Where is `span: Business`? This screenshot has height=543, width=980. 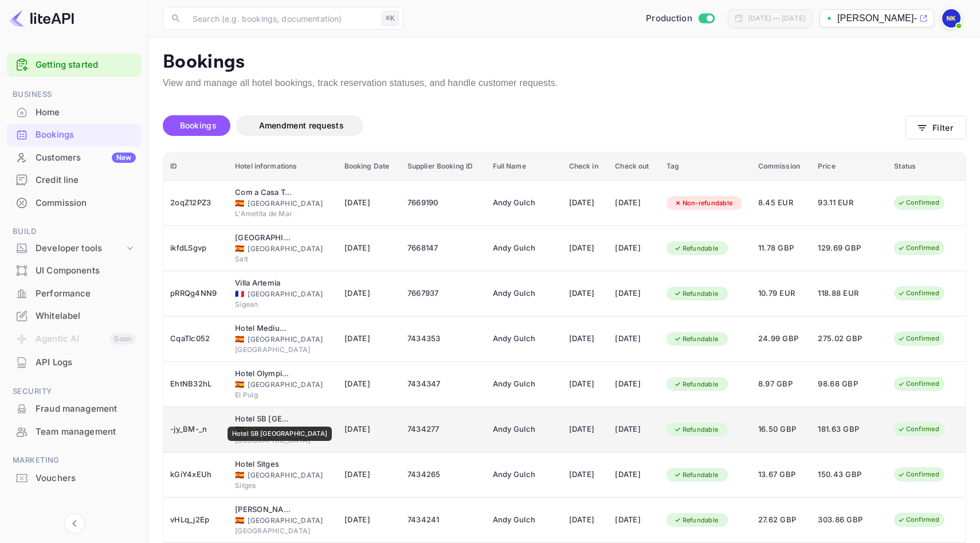 span: Business is located at coordinates (74, 95).